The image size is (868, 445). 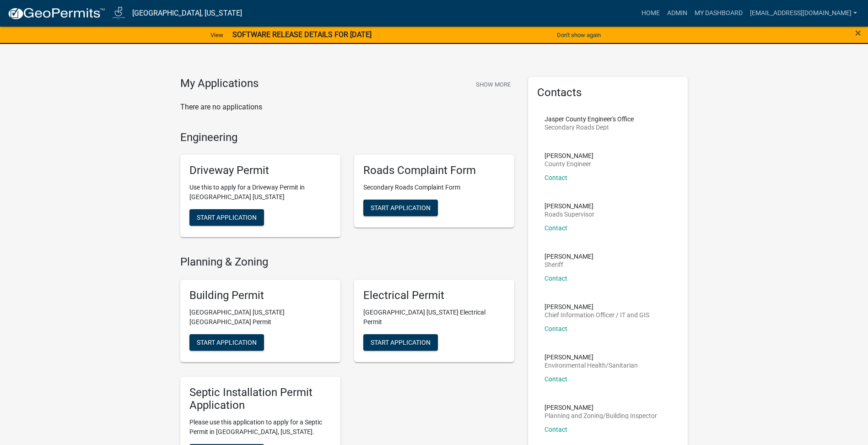 I want to click on a: My Dashboard, so click(x=718, y=13).